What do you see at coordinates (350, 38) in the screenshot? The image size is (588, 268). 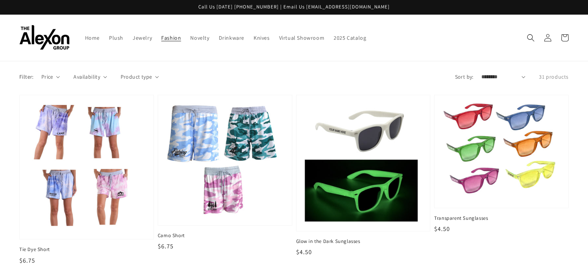 I see `span: 2025 Catalog` at bounding box center [350, 38].